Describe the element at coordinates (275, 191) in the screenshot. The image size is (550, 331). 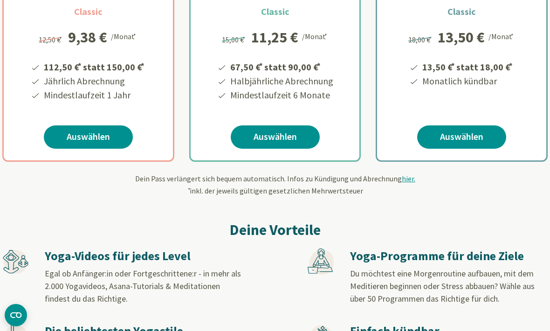
I see `span: inkl. der jeweils gültigen gesetzlichen Mehrwertsteuer` at that location.